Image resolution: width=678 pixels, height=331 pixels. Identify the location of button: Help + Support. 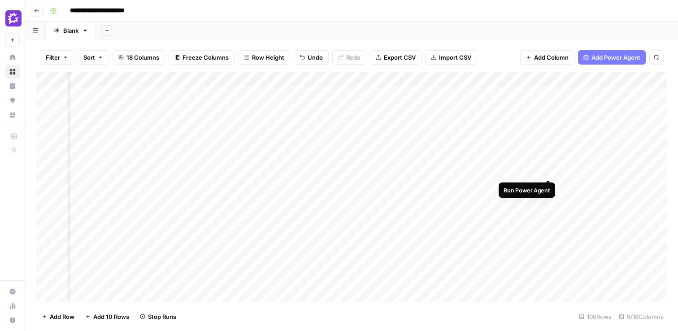
(13, 320).